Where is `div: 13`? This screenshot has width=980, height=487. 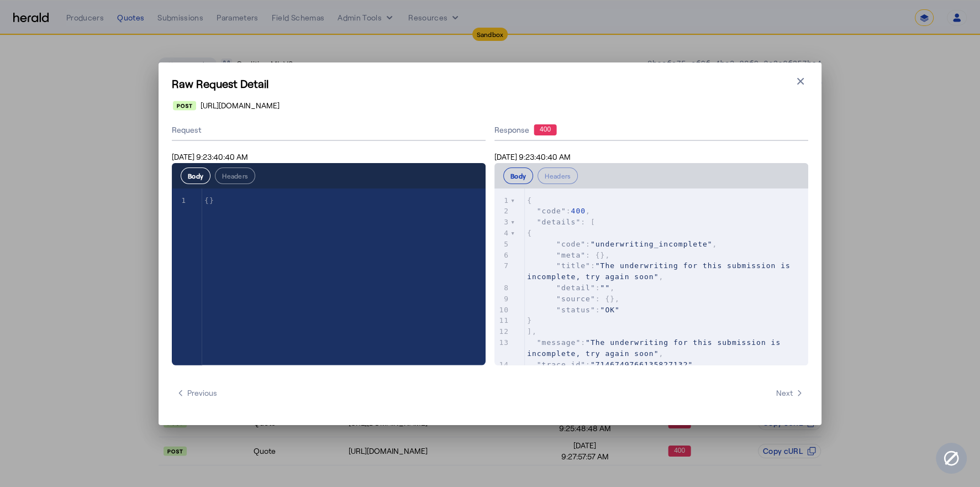 div: 13 is located at coordinates (502, 343).